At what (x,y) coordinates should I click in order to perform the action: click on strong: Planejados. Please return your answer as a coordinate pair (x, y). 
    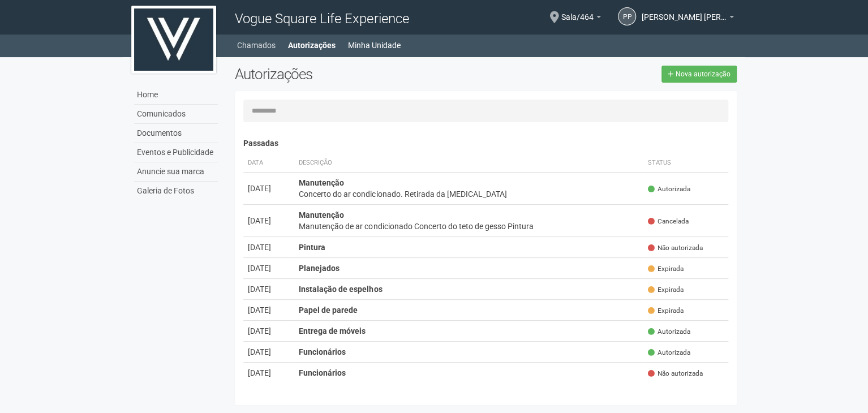
    Looking at the image, I should click on (319, 268).